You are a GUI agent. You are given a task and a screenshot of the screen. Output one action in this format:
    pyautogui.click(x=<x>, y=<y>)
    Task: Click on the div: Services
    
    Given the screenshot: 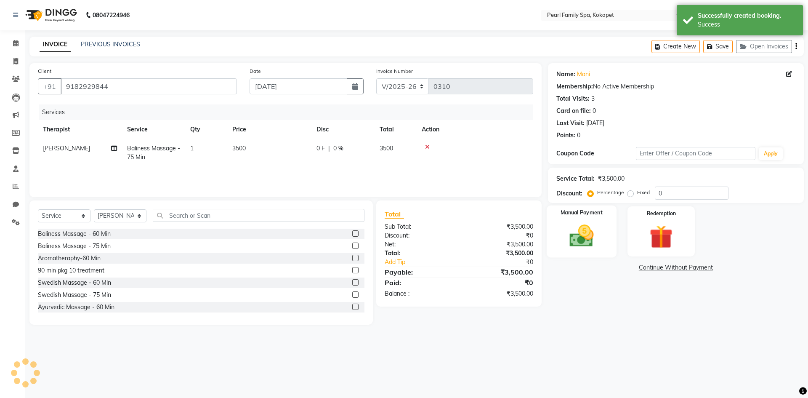 What is the action you would take?
    pyautogui.click(x=289, y=112)
    